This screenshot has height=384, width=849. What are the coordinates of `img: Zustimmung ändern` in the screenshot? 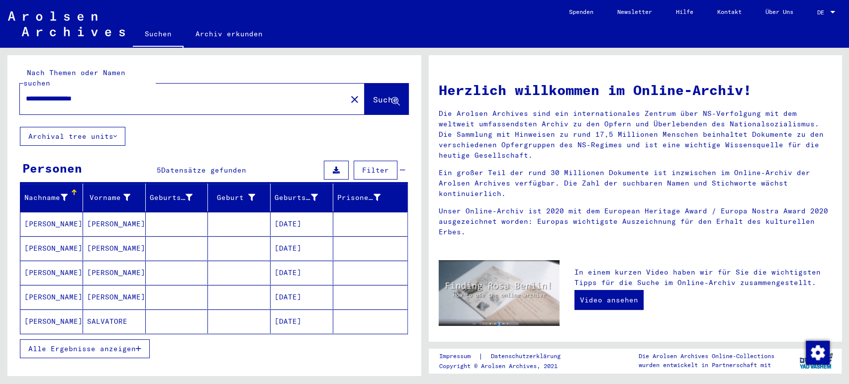 It's located at (817, 353).